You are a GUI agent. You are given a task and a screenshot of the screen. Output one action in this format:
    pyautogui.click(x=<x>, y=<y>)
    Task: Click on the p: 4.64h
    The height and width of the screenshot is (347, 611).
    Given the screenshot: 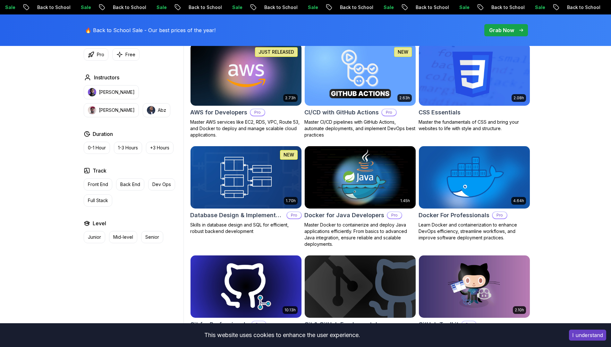 What is the action you would take?
    pyautogui.click(x=519, y=201)
    